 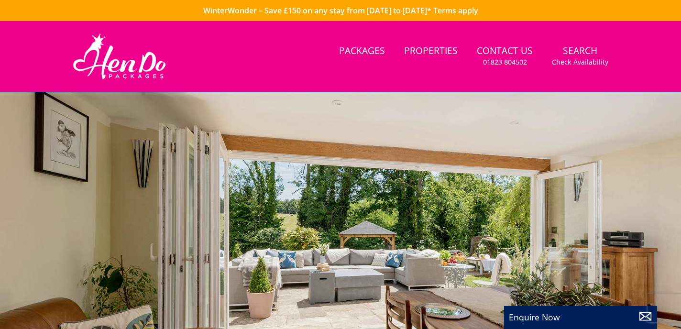 What do you see at coordinates (580, 62) in the screenshot?
I see `small: Check Availability` at bounding box center [580, 62].